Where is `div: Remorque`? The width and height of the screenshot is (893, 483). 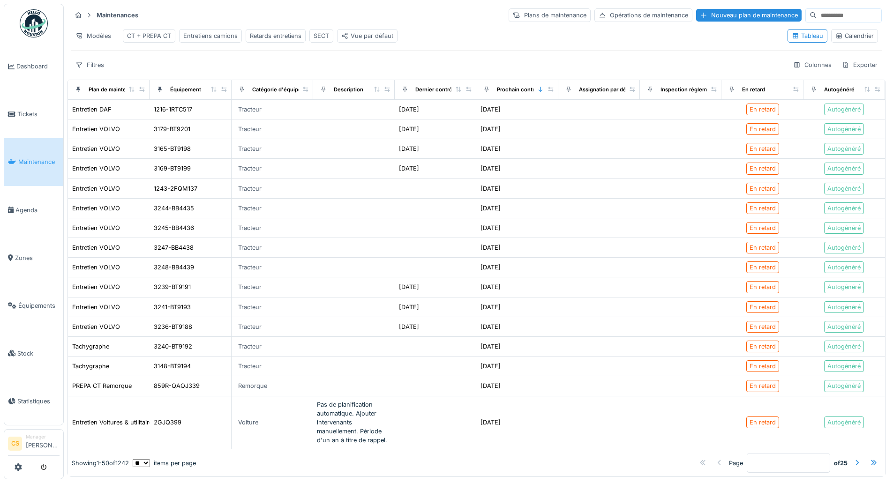 div: Remorque is located at coordinates (253, 386).